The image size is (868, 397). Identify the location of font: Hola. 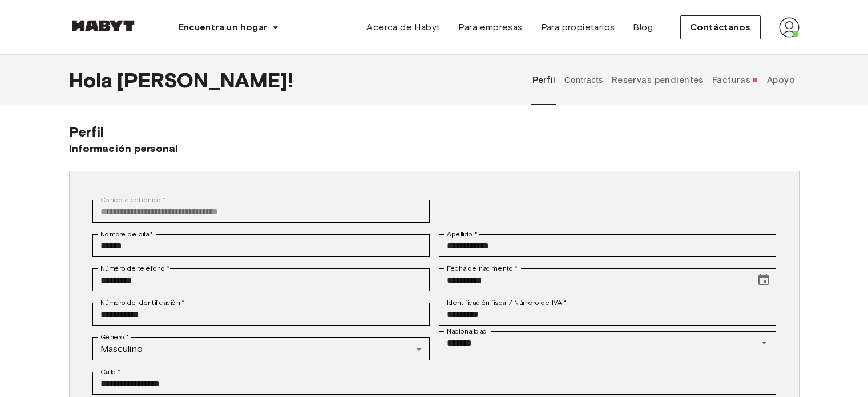
(91, 80).